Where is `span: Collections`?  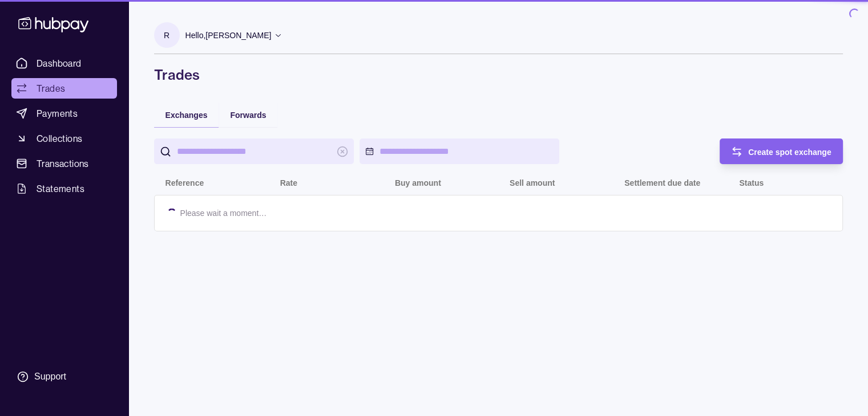 span: Collections is located at coordinates (59, 138).